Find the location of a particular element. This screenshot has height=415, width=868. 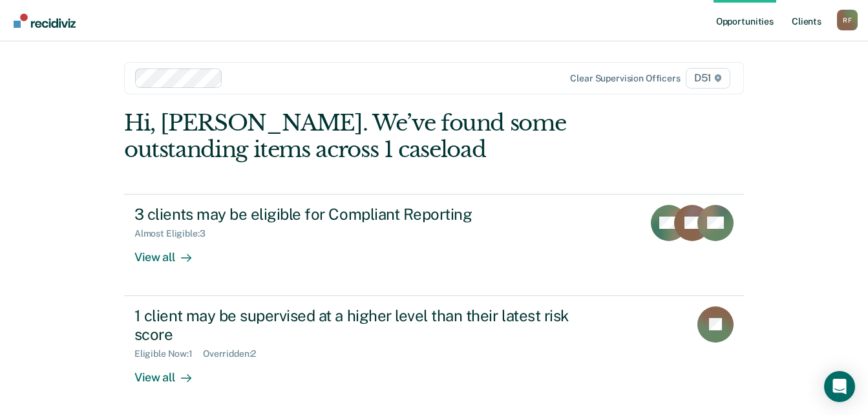

button: Profile dropdown button is located at coordinates (848, 20).